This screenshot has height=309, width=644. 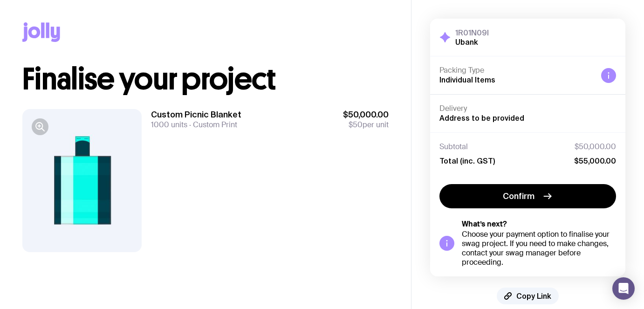 What do you see at coordinates (539, 249) in the screenshot?
I see `div: Choose your payment option to finalise your swag project. If you need to make changes, contact yo...` at bounding box center [539, 249].